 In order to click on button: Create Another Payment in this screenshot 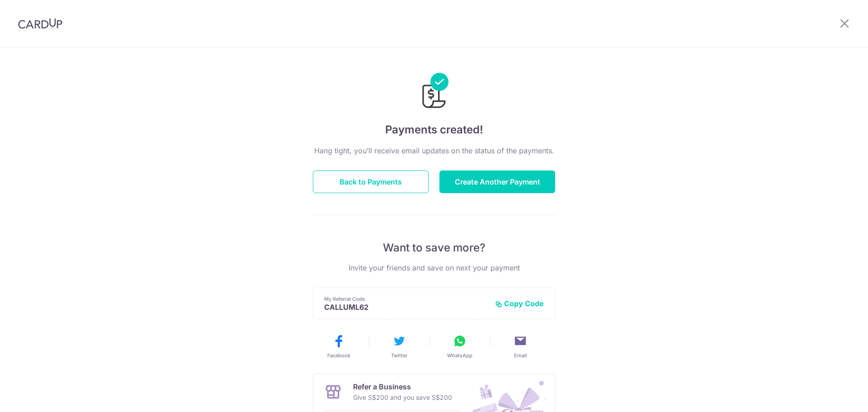, I will do `click(497, 182)`.